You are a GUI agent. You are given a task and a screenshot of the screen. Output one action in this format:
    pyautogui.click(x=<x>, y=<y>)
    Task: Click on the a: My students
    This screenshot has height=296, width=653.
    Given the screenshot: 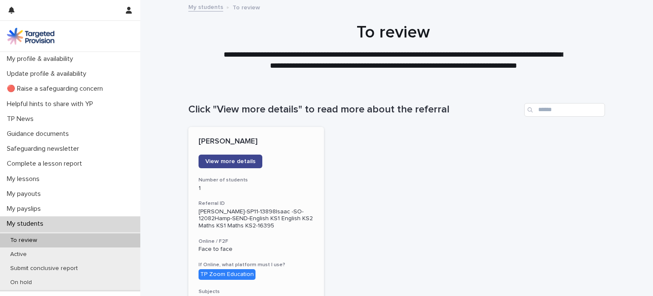 What is the action you would take?
    pyautogui.click(x=206, y=6)
    